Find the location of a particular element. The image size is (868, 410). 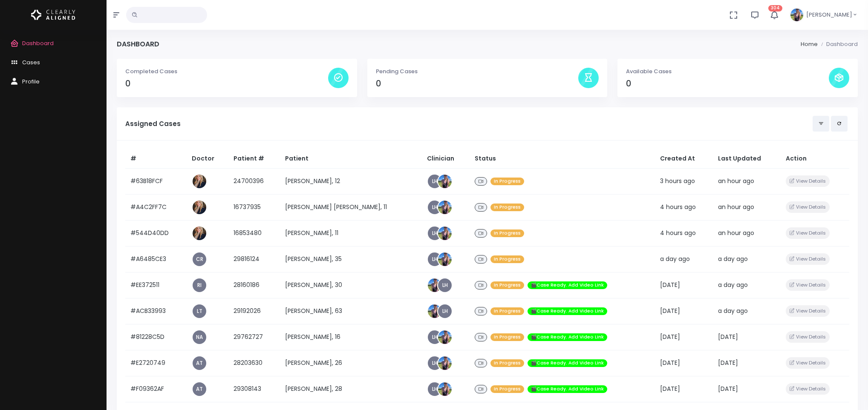

li: Dashboard is located at coordinates (838, 44).